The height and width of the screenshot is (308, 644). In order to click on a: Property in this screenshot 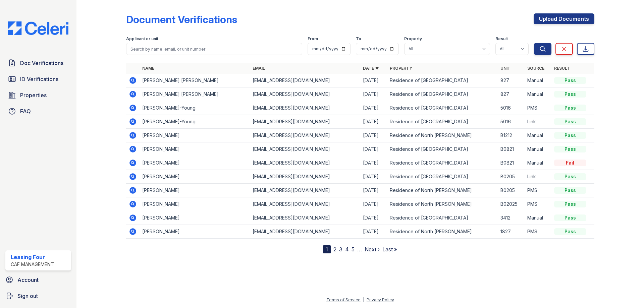, I will do `click(401, 68)`.